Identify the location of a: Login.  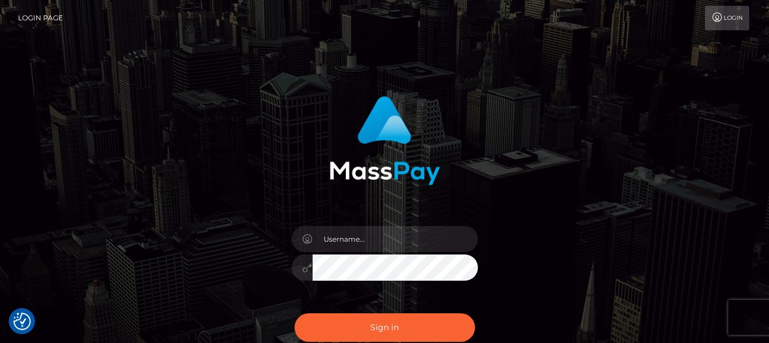
(727, 18).